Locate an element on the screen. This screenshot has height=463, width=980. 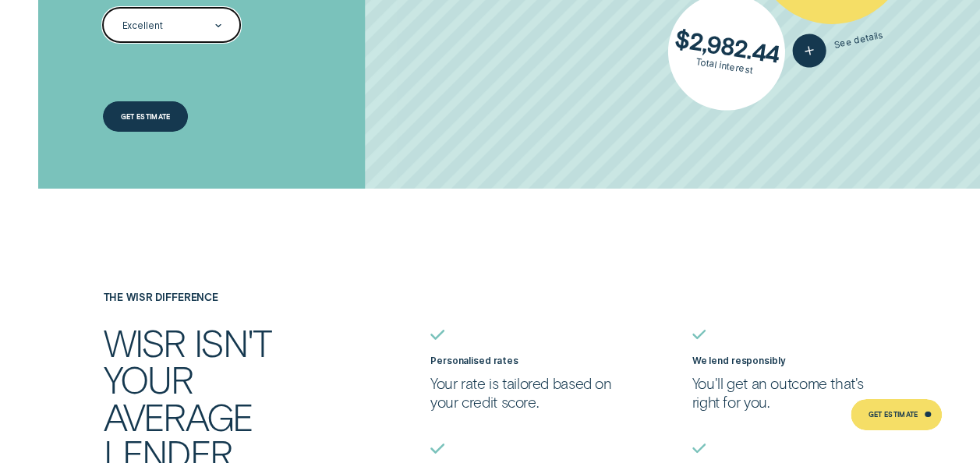
div: Excellent is located at coordinates (143, 26).